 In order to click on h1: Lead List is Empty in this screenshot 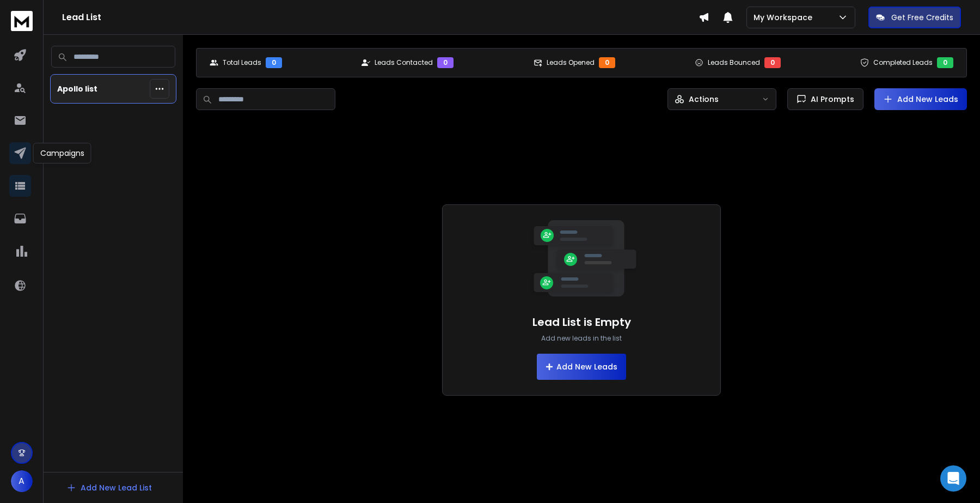, I will do `click(581, 322)`.